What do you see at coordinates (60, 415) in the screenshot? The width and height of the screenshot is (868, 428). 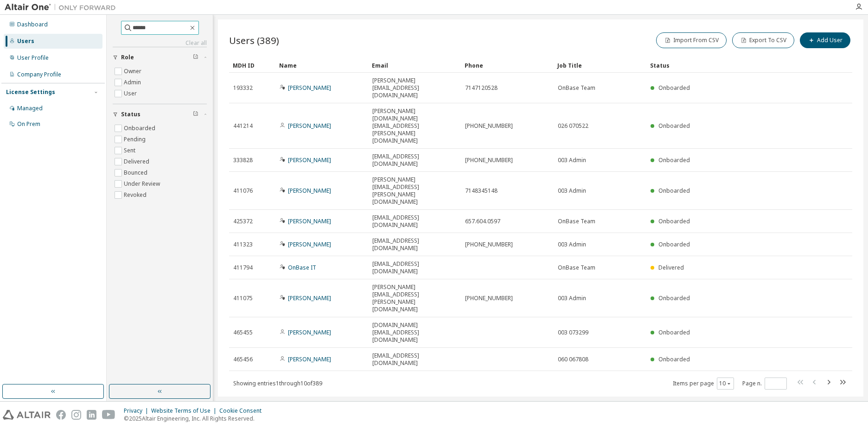 I see `img: facebook.svg` at bounding box center [60, 415].